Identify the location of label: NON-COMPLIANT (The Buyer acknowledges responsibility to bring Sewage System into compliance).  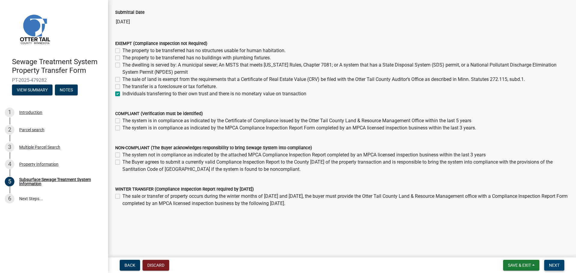
(214, 148).